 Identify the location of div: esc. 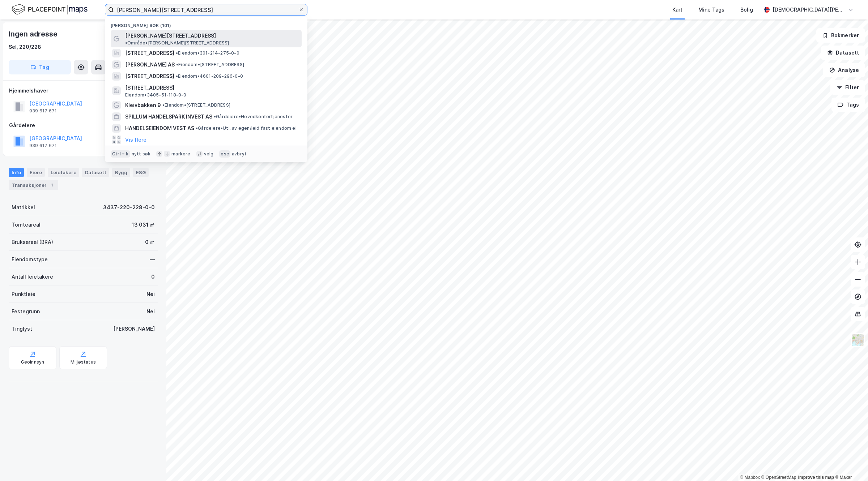
(225, 154).